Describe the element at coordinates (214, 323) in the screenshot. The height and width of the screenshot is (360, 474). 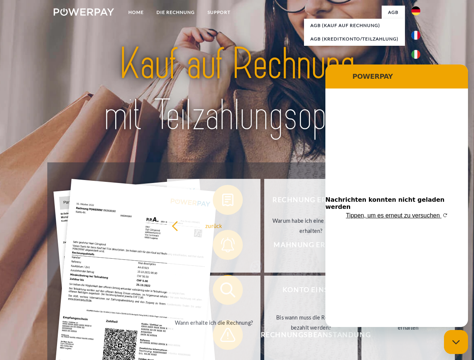
I see `div: Wann erhalte ich die Rechnung?` at that location.